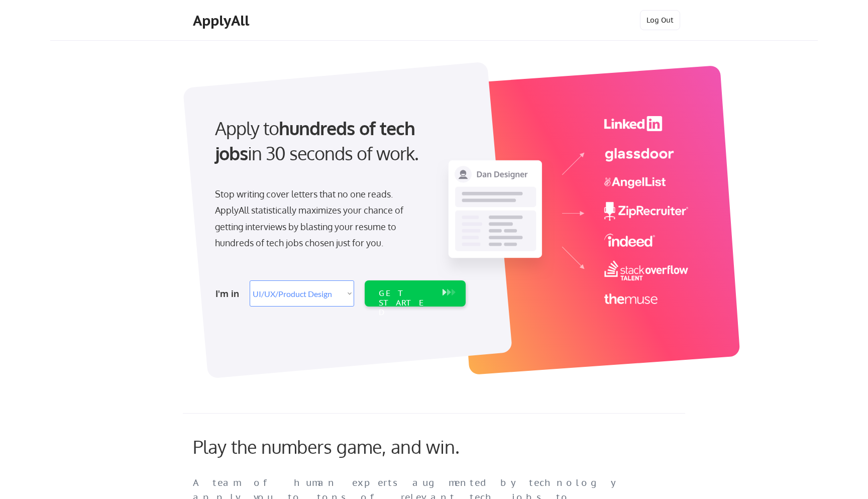 The width and height of the screenshot is (868, 499). What do you see at coordinates (348, 446) in the screenshot?
I see `div: Play the numbers game, and win.` at bounding box center [348, 446].